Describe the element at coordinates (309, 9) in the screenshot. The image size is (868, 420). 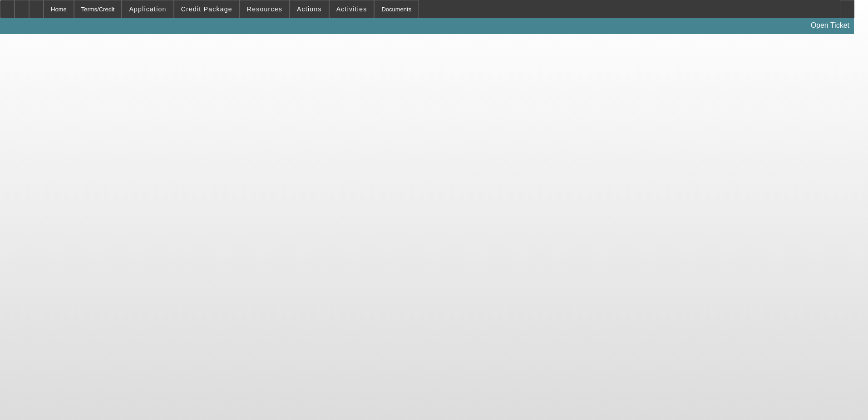
I see `span: Actions` at that location.